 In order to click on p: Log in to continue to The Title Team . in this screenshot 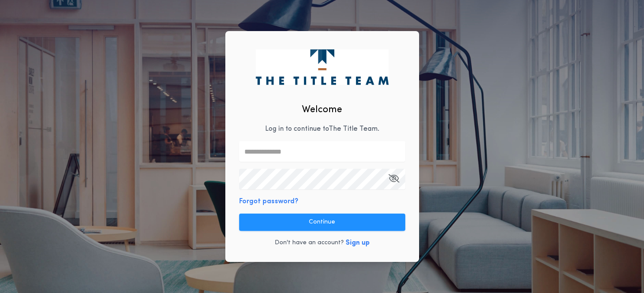, I will do `click(322, 129)`.